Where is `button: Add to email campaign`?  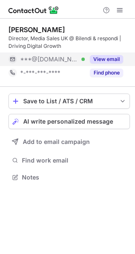 button: Add to email campaign is located at coordinates (69, 142).